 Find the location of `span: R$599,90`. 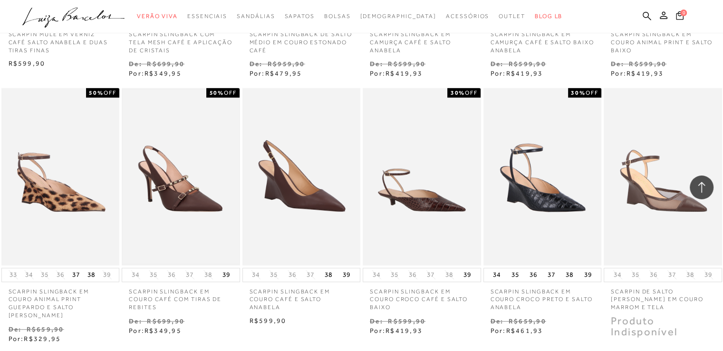

span: R$599,90 is located at coordinates (268, 320).